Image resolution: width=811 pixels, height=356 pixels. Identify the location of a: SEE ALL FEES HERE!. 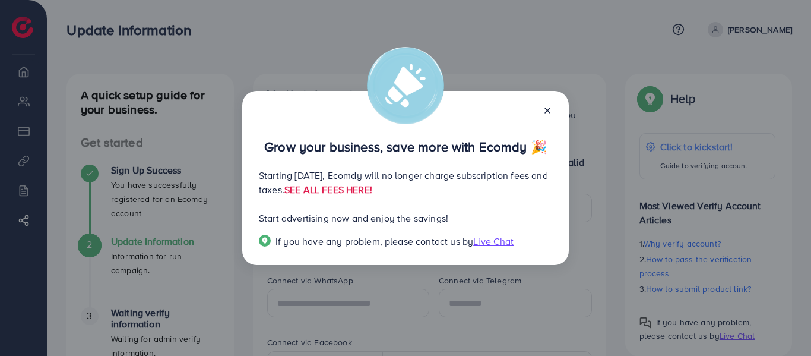
(329, 190).